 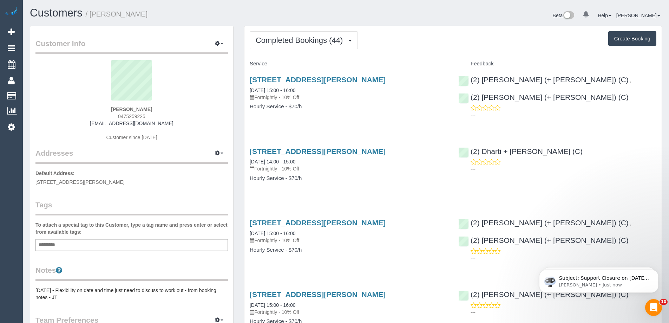 What do you see at coordinates (11, 12) in the screenshot?
I see `img: Automaid Logo` at bounding box center [11, 12].